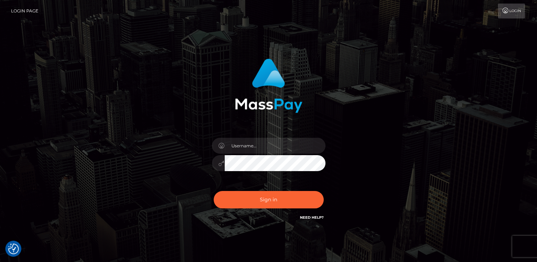 Image resolution: width=537 pixels, height=262 pixels. Describe the element at coordinates (13, 249) in the screenshot. I see `img: Revisit consent button` at that location.